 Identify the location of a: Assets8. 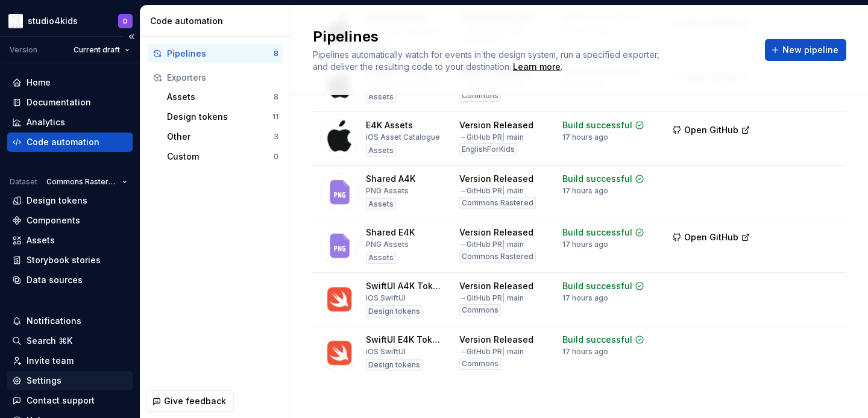
(222, 97).